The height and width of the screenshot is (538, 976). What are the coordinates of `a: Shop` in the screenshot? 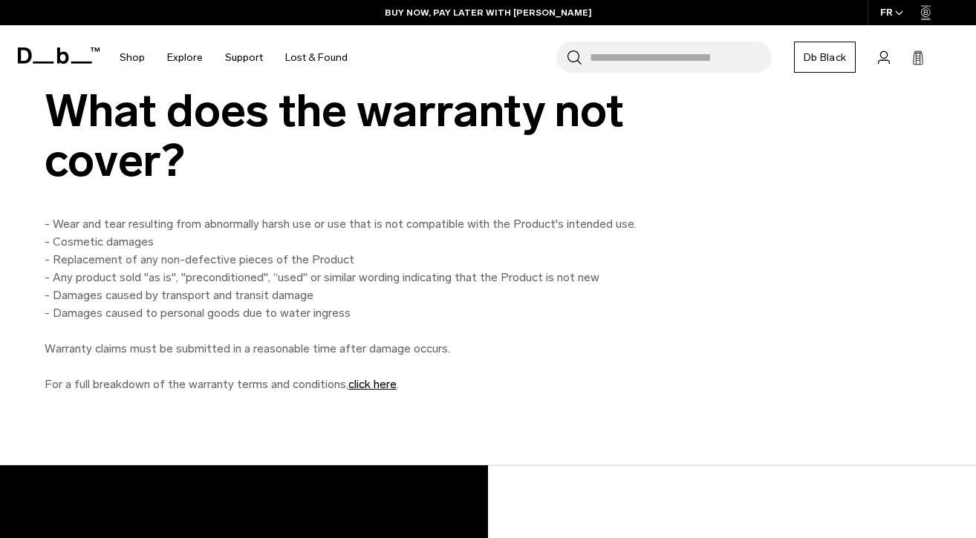 It's located at (132, 57).